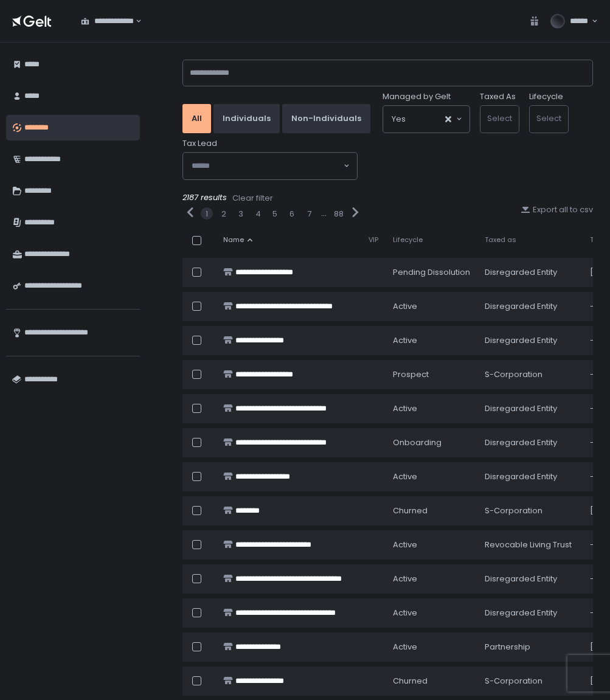  I want to click on div: Non-Individuals, so click(326, 118).